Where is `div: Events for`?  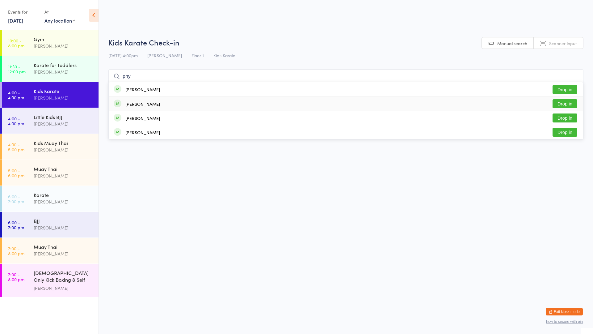 div: Events for is located at coordinates (23, 12).